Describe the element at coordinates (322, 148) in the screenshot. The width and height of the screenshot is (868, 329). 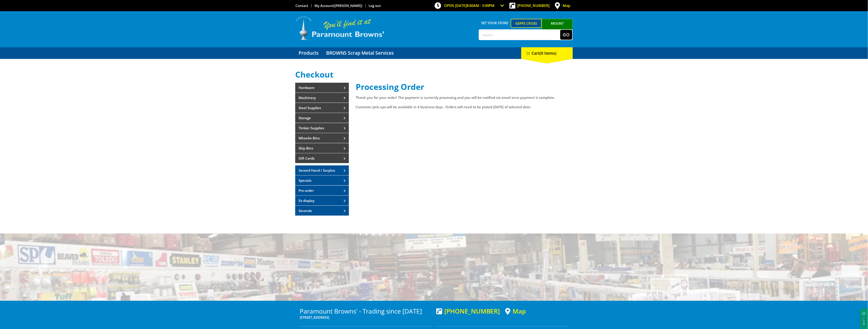
I see `a: Go to the Skip Bins page` at that location.